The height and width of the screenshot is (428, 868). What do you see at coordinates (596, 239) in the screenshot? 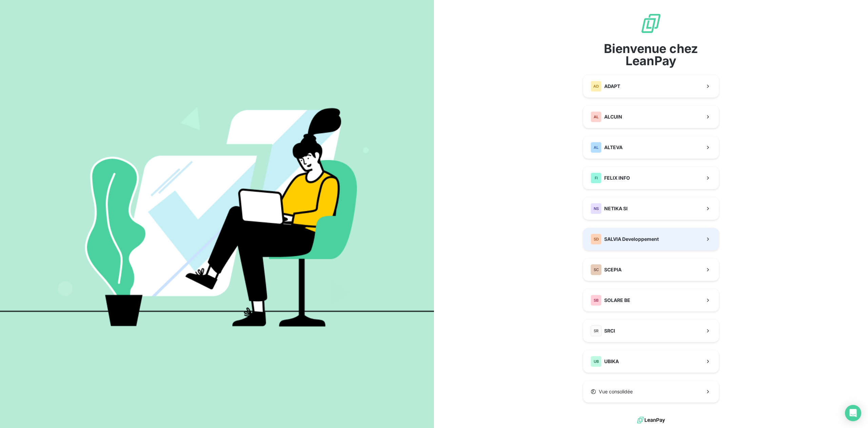
I see `div: SD` at bounding box center [596, 239].